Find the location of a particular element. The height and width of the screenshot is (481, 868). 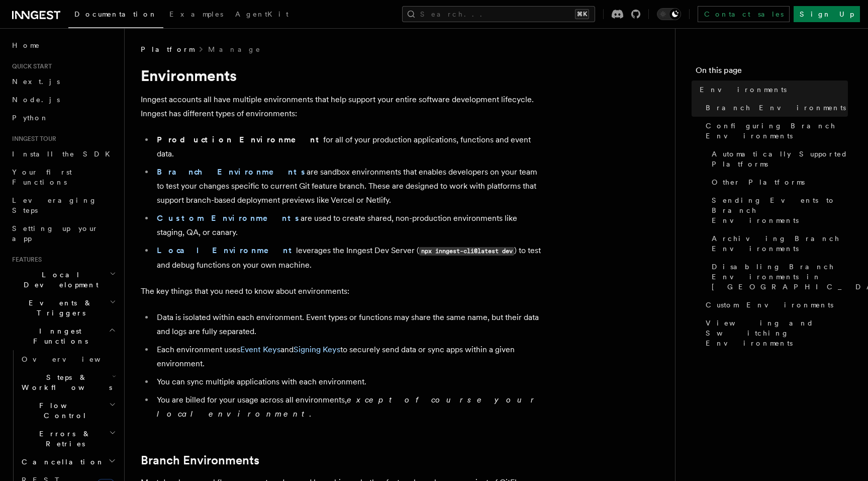

strong: Production Environment is located at coordinates (240, 140).